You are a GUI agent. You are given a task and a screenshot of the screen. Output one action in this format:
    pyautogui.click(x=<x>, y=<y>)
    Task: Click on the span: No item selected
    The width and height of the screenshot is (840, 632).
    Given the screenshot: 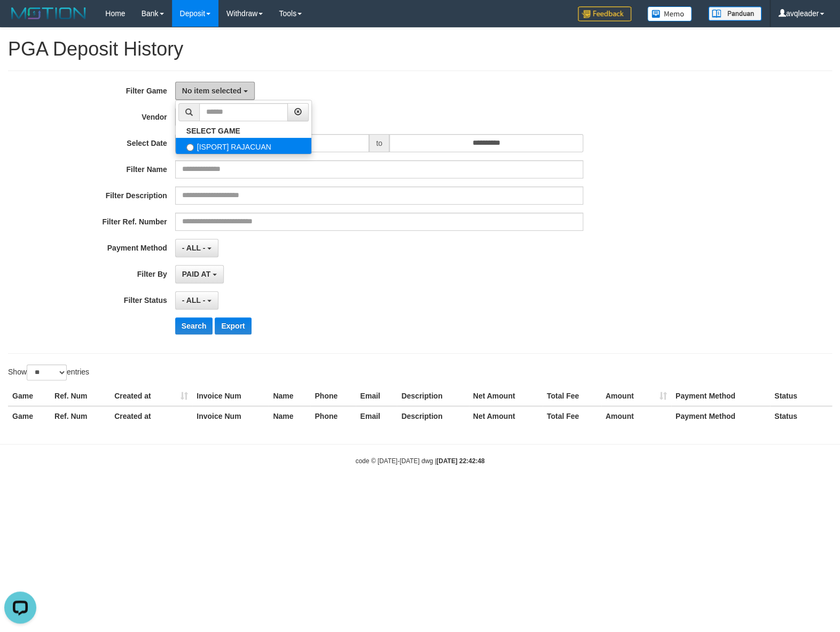 What is the action you would take?
    pyautogui.click(x=212, y=91)
    